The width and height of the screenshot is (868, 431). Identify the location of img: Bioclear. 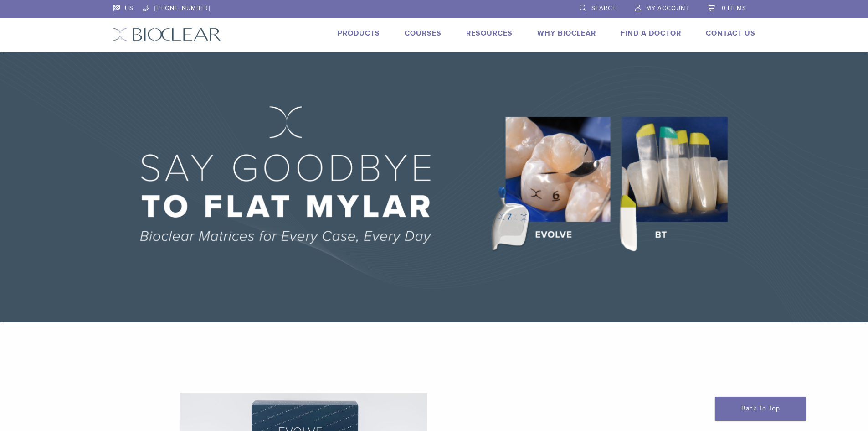
(166, 34).